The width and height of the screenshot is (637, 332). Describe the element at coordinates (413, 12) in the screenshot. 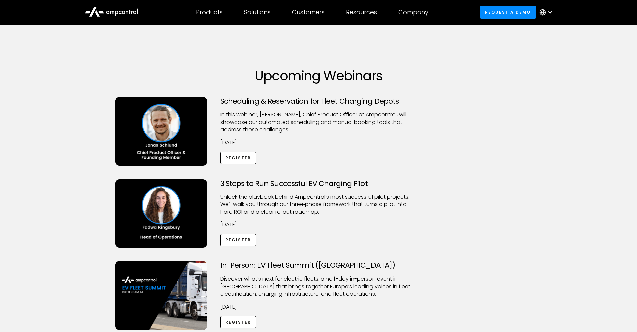

I see `div: Company` at that location.